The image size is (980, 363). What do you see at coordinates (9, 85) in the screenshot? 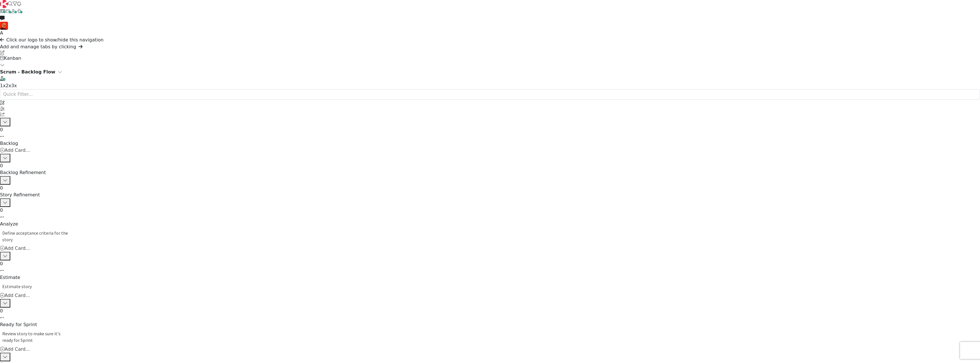
I see `span: 2x` at bounding box center [9, 85].